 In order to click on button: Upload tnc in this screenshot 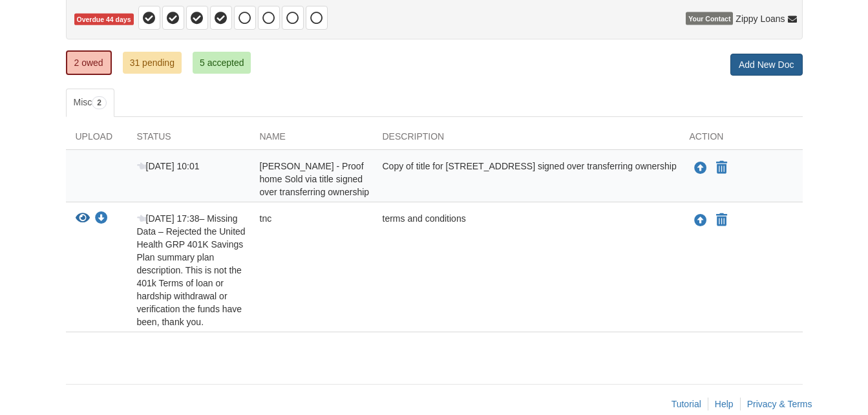, I will do `click(700, 221)`.